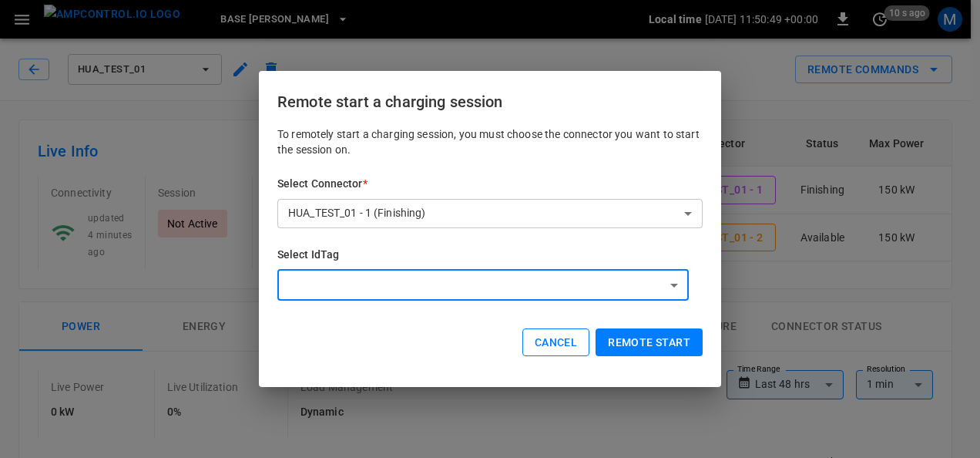 This screenshot has width=980, height=458. I want to click on h6: Select Connector, so click(490, 184).